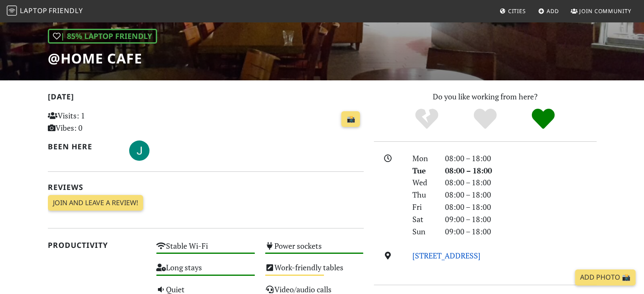  What do you see at coordinates (485, 119) in the screenshot?
I see `div: Yes` at bounding box center [485, 119].